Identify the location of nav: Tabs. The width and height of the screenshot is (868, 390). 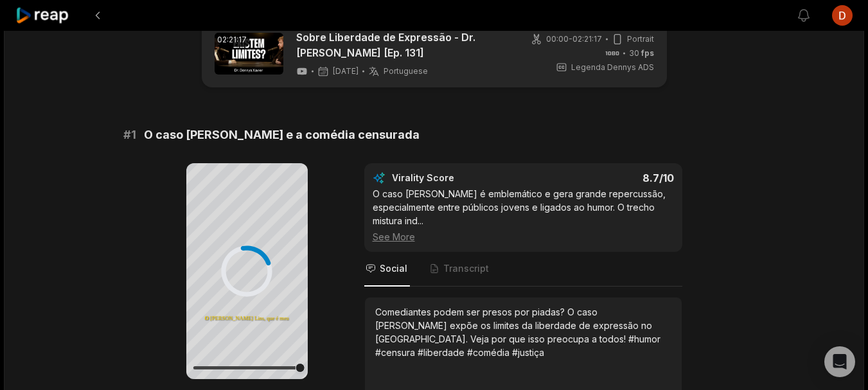
(523, 269).